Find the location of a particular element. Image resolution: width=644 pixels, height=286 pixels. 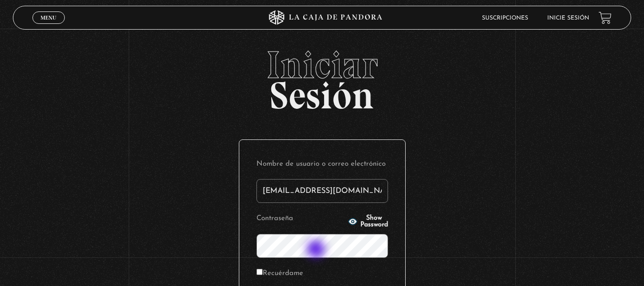

span: Show Password is located at coordinates (374, 221).